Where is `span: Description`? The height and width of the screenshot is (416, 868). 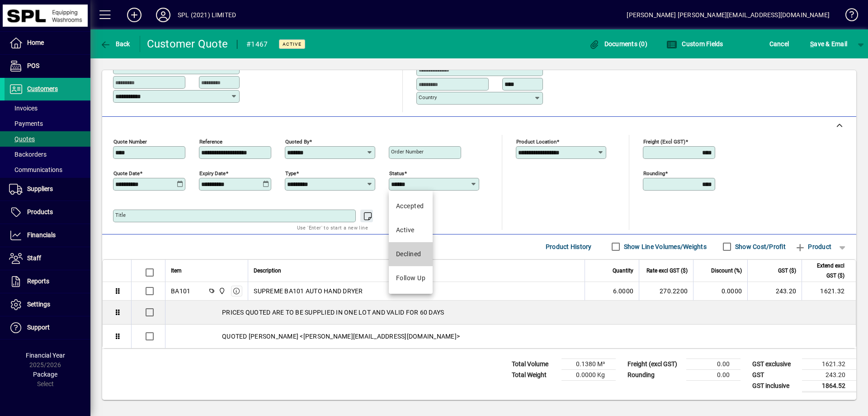
span: Description is located at coordinates (267, 271).